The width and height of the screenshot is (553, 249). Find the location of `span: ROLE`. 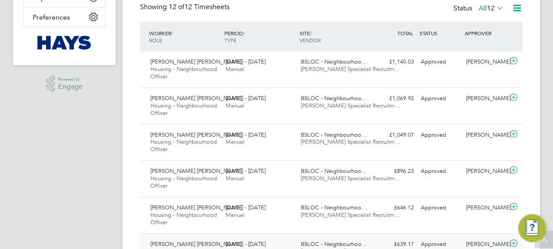

span: ROLE is located at coordinates (156, 40).